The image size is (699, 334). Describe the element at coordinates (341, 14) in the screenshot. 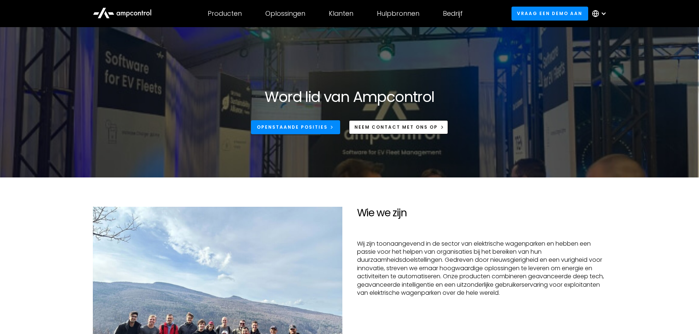

I see `div: Klanten` at that location.